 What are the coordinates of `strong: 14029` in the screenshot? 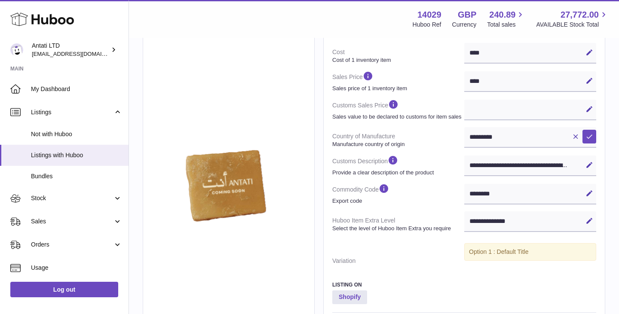 It's located at (429, 15).